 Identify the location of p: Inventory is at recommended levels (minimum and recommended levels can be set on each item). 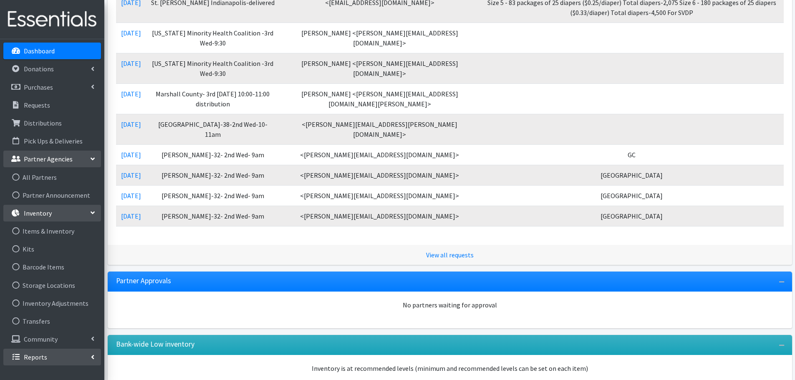
(450, 368).